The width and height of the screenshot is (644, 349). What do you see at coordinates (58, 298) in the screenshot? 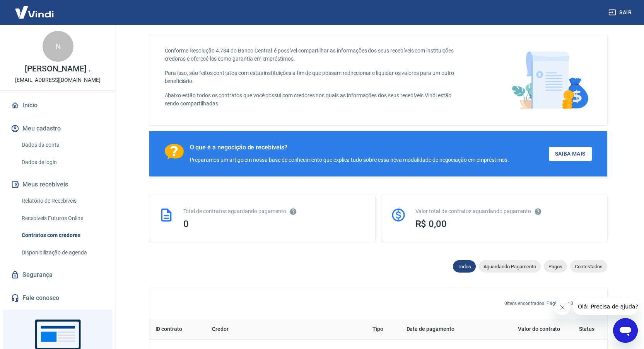
I see `a: Fale conosco` at bounding box center [58, 298].